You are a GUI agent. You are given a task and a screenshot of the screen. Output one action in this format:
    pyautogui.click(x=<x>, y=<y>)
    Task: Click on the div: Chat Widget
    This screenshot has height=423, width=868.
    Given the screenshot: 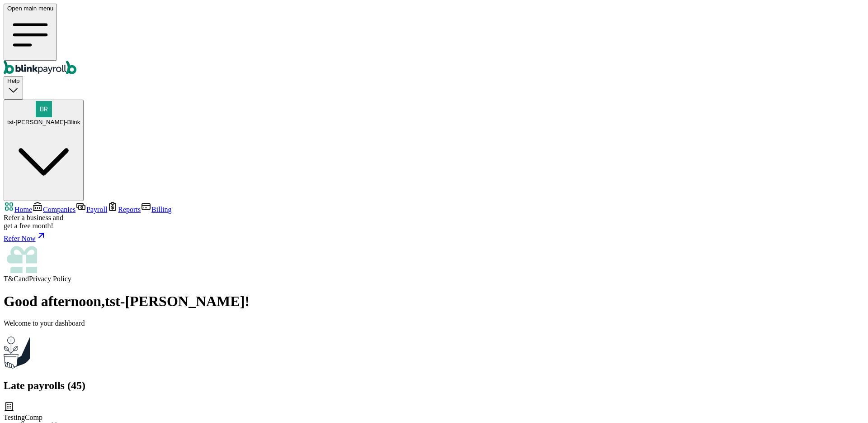 What is the action you would take?
    pyautogui.click(x=790, y=374)
    